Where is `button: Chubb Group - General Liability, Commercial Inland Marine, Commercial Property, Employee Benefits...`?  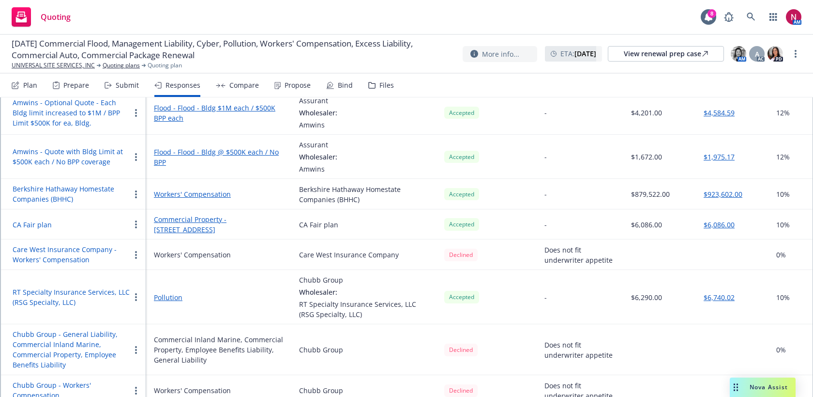
button: Chubb Group - General Liability, Commercial Inland Marine, Commercial Property, Employee Benefits... is located at coordinates (71, 349).